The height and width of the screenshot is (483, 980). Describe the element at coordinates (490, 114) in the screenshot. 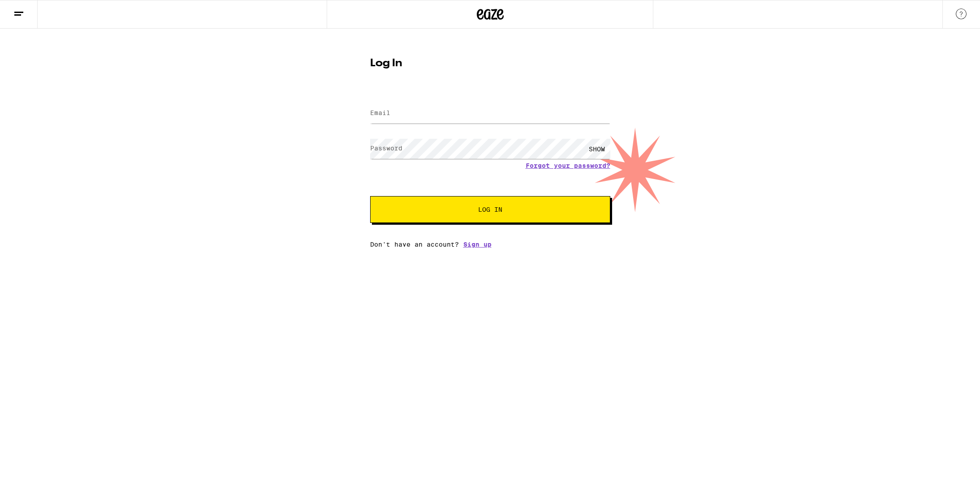

I see `input: Email` at that location.